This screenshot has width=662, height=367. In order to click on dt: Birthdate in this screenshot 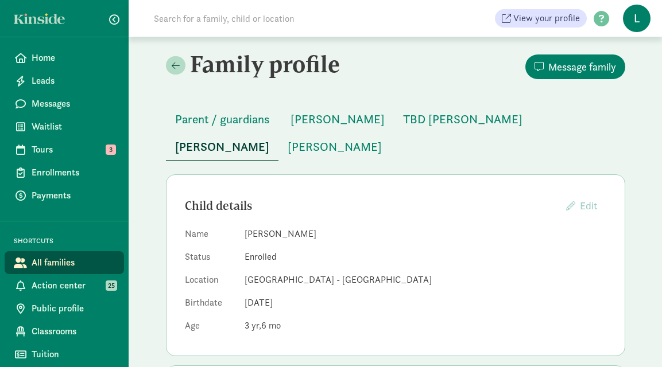, I will do `click(210, 305)`.